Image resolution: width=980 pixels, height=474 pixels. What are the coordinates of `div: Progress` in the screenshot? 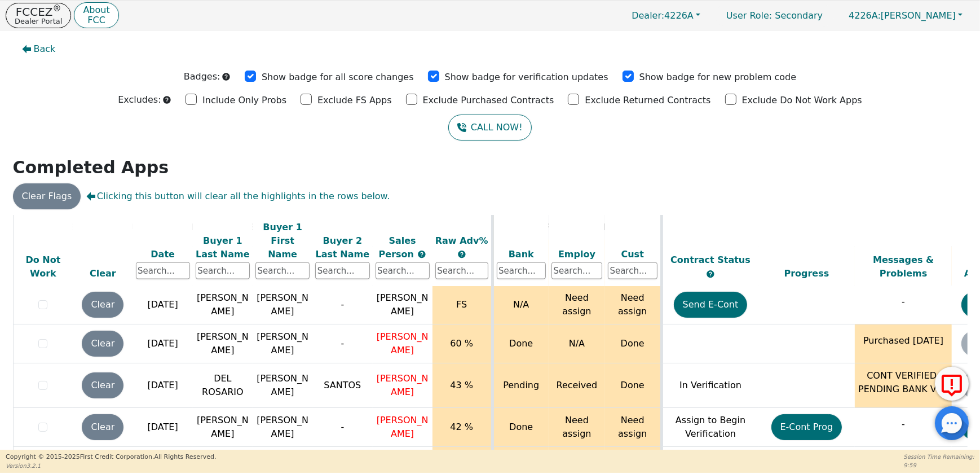 It's located at (807, 274).